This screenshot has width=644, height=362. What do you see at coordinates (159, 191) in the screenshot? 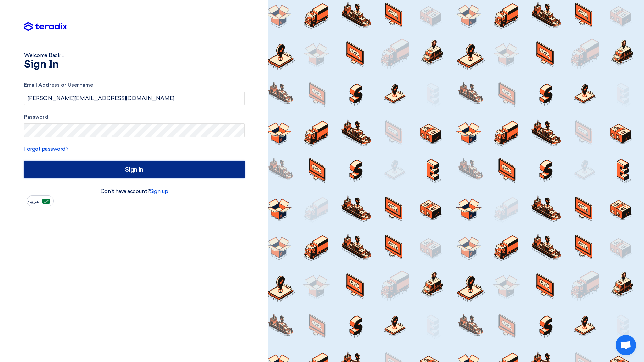
I see `a: Sign up` at bounding box center [159, 191].